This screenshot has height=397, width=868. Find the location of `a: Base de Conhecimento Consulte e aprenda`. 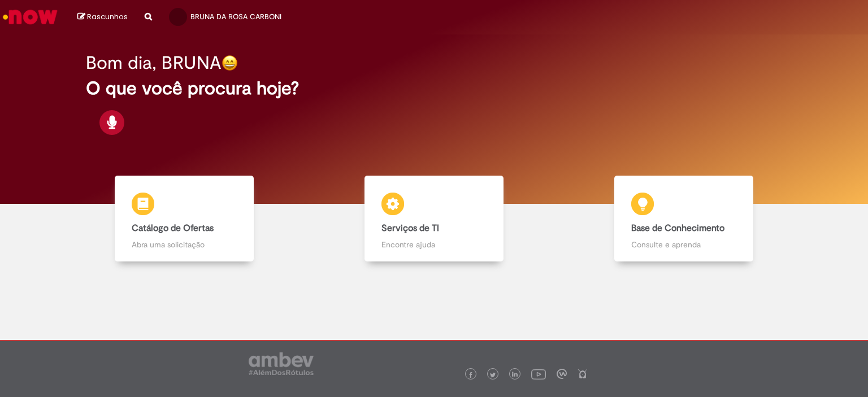

a: Base de Conhecimento Consulte e aprenda is located at coordinates (684, 219).